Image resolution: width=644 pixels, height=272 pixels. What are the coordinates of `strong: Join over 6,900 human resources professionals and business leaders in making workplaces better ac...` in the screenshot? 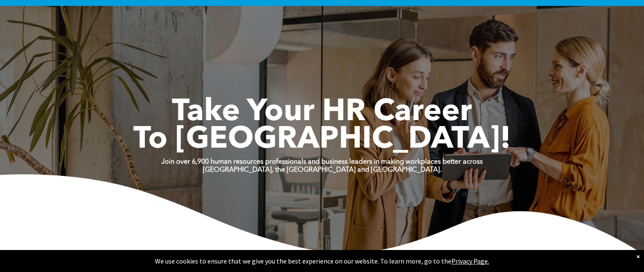 It's located at (322, 162).